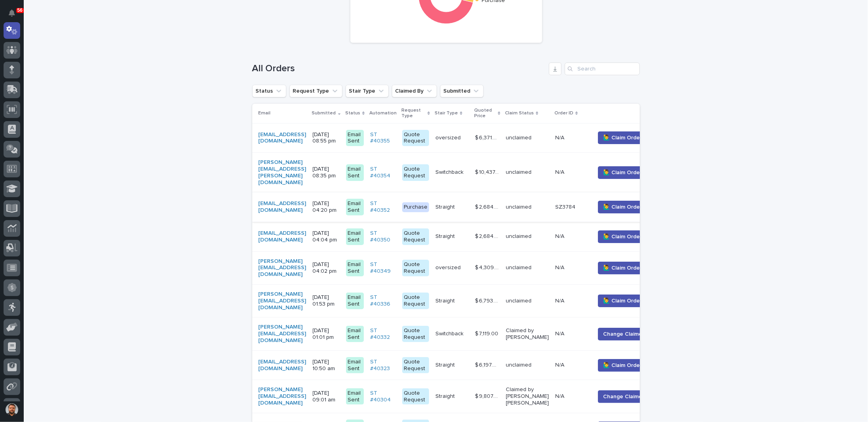  I want to click on p: Email, so click(265, 113).